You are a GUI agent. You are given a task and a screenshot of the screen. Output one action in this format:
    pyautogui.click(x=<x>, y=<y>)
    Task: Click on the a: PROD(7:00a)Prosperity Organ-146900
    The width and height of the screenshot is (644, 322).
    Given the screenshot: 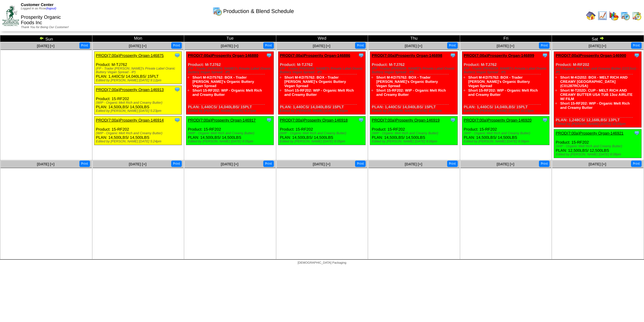 What is the action you would take?
    pyautogui.click(x=591, y=55)
    